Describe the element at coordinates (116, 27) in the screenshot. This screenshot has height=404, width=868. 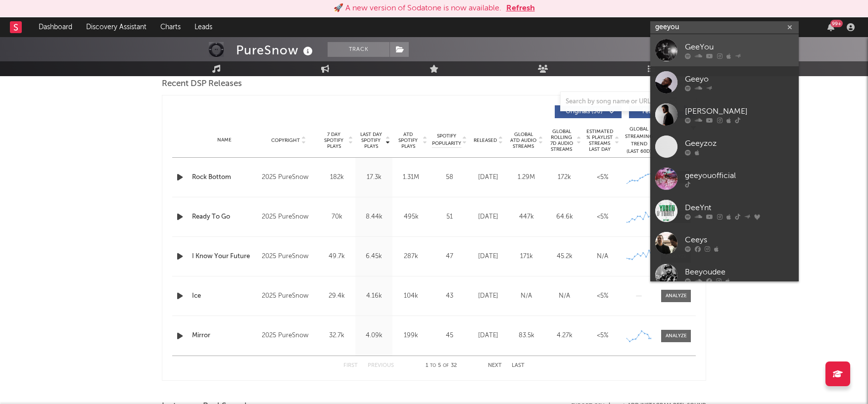
I see `a: Discovery Assistant` at that location.